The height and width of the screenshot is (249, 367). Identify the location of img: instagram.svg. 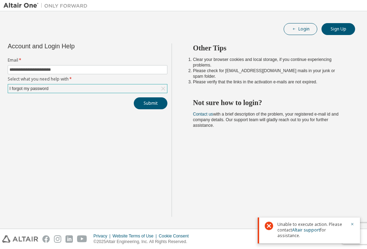
(57, 239).